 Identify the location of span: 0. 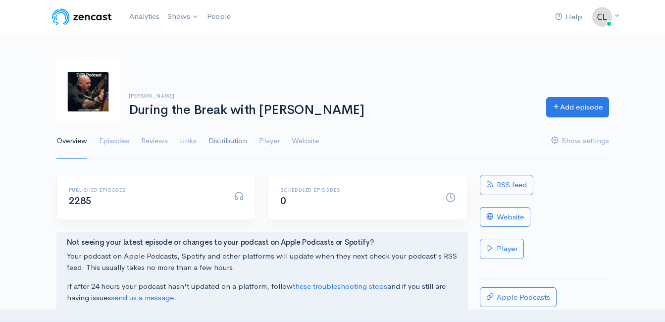
(283, 201).